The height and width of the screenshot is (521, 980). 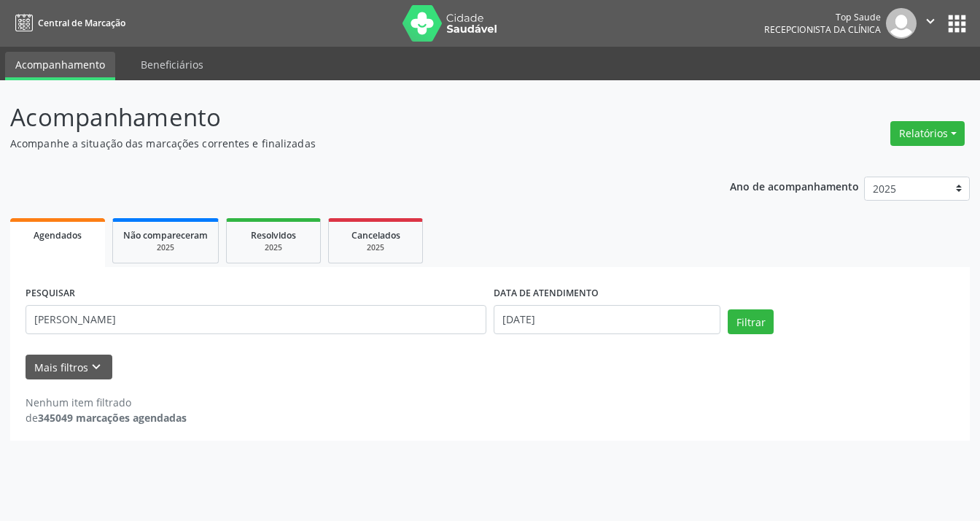 What do you see at coordinates (822, 17) in the screenshot?
I see `div: Top Saude` at bounding box center [822, 17].